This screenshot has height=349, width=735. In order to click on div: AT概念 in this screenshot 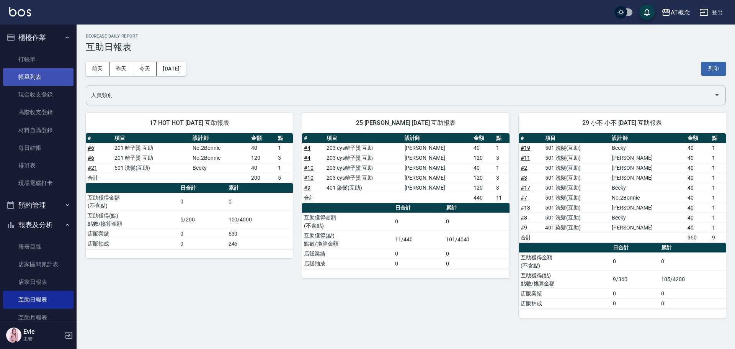, I will do `click(680, 12)`.